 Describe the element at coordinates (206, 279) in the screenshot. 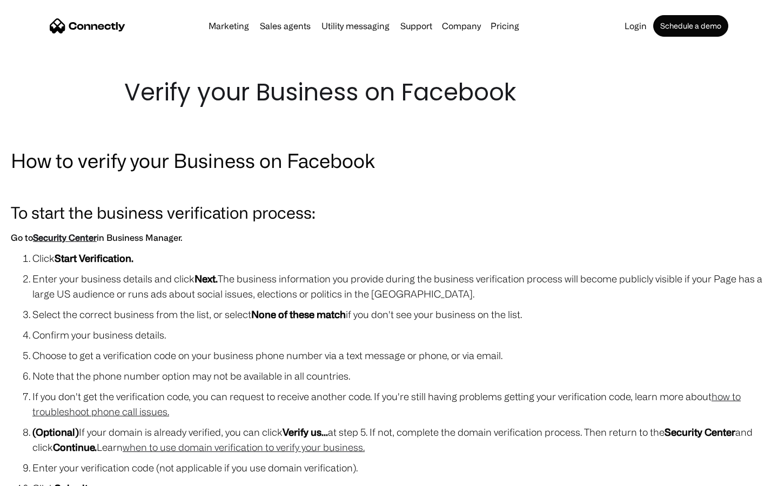

I see `strong: Next.` at that location.